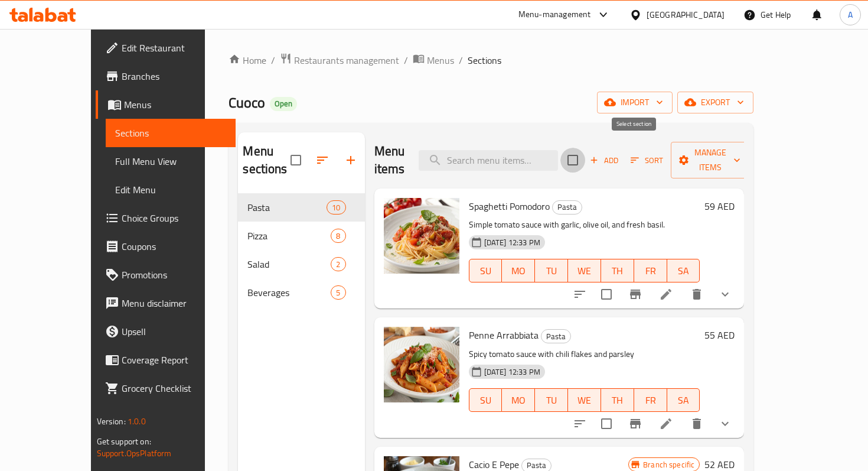 The image size is (868, 471). What do you see at coordinates (684, 271) in the screenshot?
I see `span: SA` at bounding box center [684, 271].